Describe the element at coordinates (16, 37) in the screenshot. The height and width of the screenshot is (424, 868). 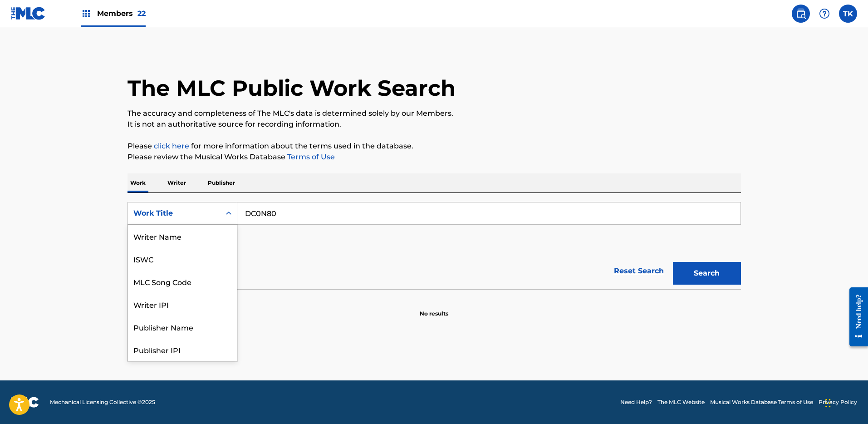
I see `div: Open Resource Center` at that location.